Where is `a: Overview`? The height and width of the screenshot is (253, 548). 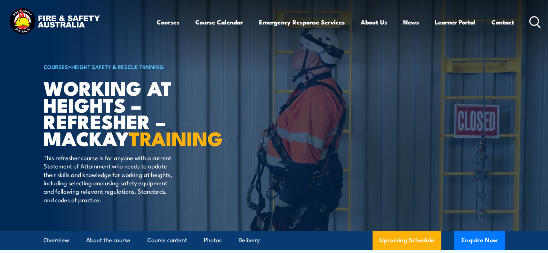
a: Overview is located at coordinates (56, 240).